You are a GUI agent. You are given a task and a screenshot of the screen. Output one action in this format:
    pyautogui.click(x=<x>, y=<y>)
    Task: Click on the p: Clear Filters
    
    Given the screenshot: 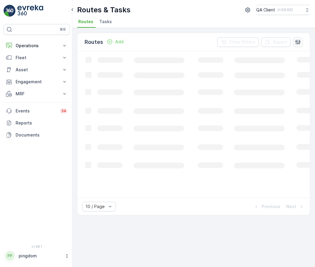 What is the action you would take?
    pyautogui.click(x=242, y=42)
    